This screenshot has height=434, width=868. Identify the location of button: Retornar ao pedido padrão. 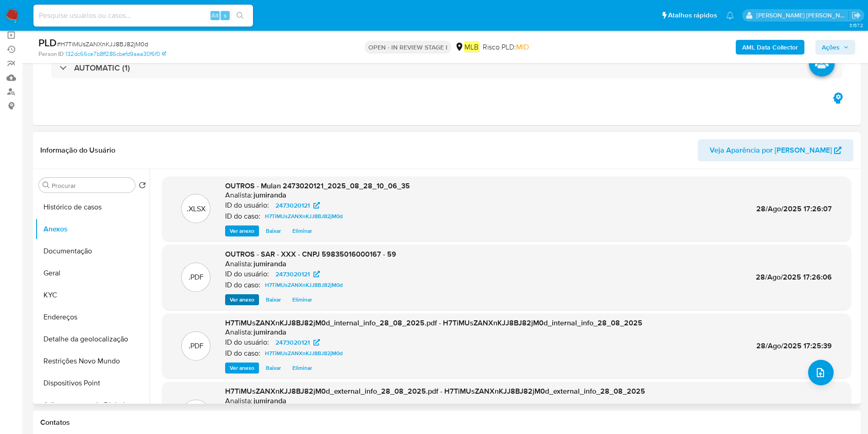
(142, 186).